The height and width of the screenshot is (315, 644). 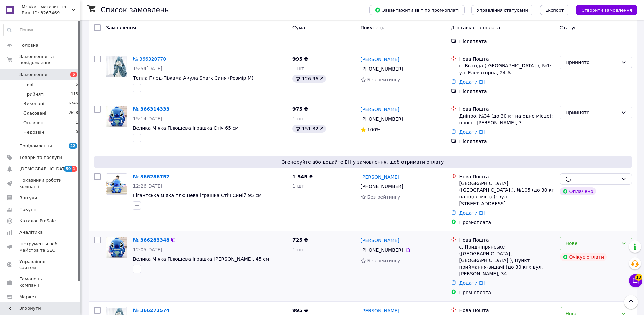 What do you see at coordinates (151, 310) in the screenshot?
I see `a: № 366272574` at bounding box center [151, 310].